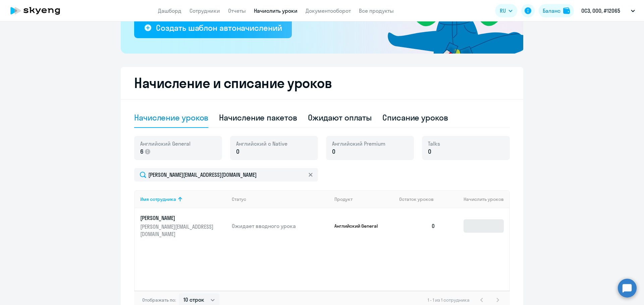 The height and width of the screenshot is (305, 644). I want to click on div: Начисление пакетов, so click(258, 117).